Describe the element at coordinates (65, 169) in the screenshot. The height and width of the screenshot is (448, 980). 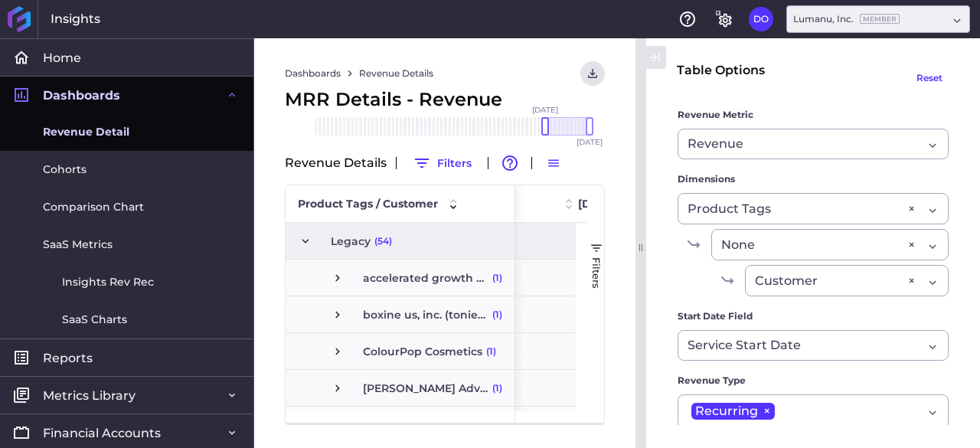
I see `span: Cohorts` at that location.